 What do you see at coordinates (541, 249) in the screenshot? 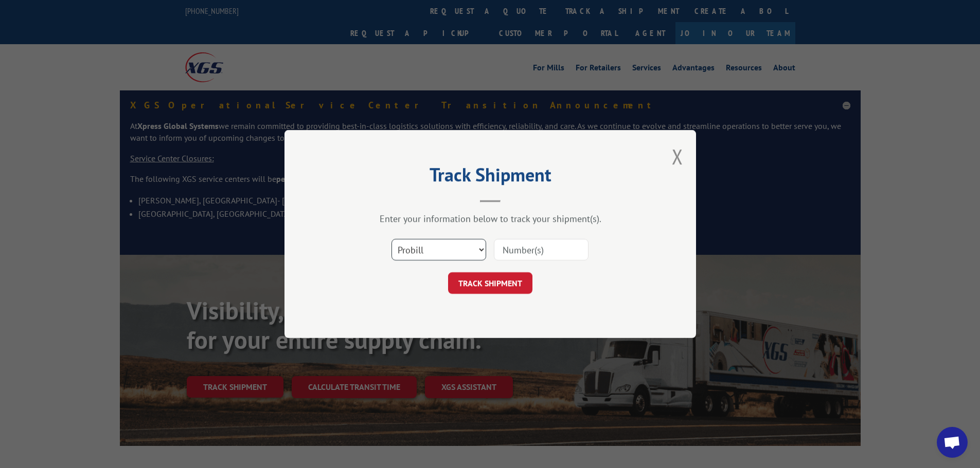
I see `input: Number(s)` at bounding box center [541, 249].